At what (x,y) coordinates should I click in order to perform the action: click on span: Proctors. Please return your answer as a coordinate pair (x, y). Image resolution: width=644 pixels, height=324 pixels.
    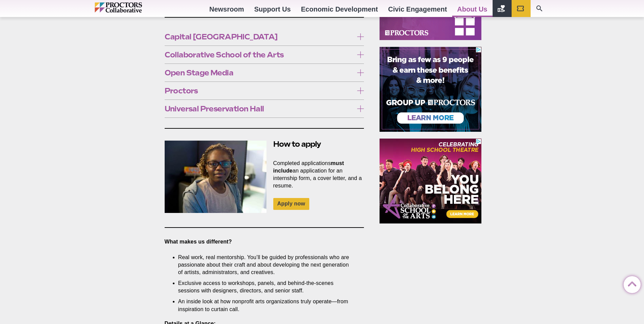
    Looking at the image, I should click on (259, 91).